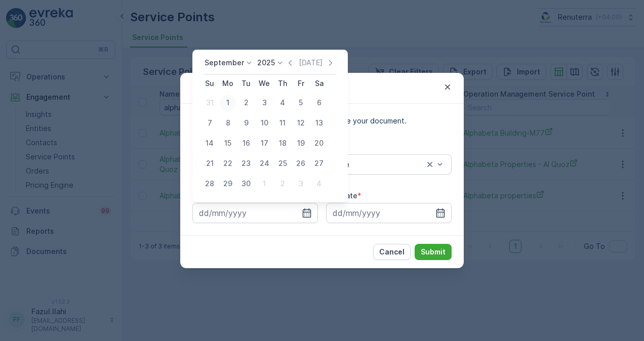  I want to click on div: 19, so click(301, 143).